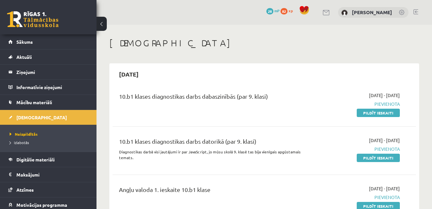 This screenshot has width=432, height=209. Describe the element at coordinates (48, 174) in the screenshot. I see `a: Maksājumi` at that location.